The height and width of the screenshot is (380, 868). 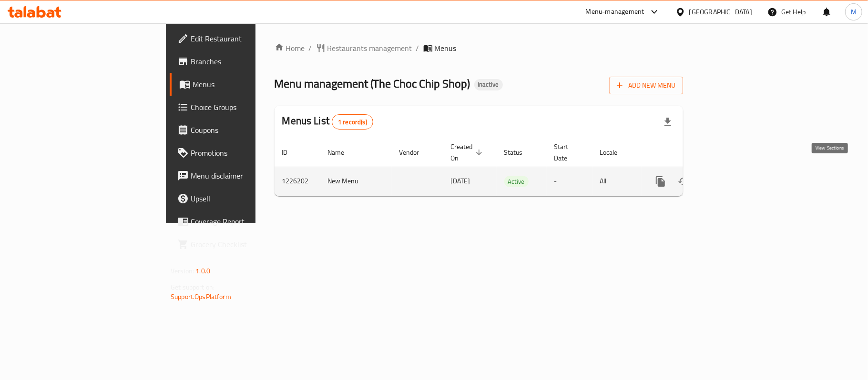 What do you see at coordinates (684, 181) in the screenshot?
I see `button: Change Status` at bounding box center [684, 181].